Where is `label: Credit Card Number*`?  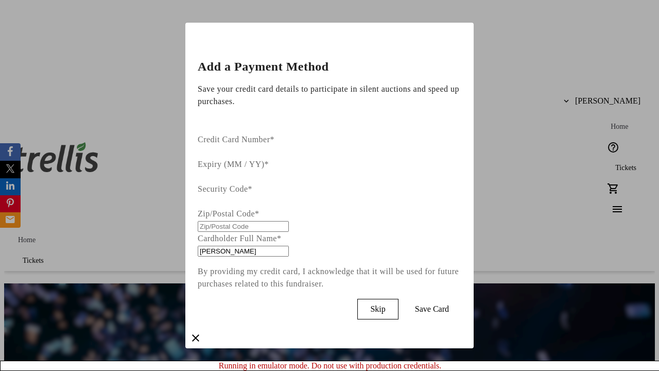 label: Credit Card Number* is located at coordinates (236, 139).